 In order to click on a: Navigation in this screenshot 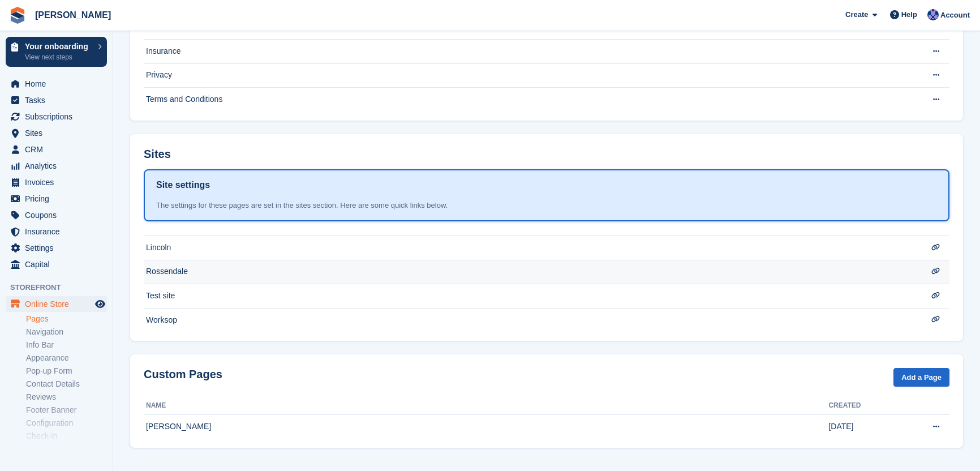, I will do `click(67, 332)`.